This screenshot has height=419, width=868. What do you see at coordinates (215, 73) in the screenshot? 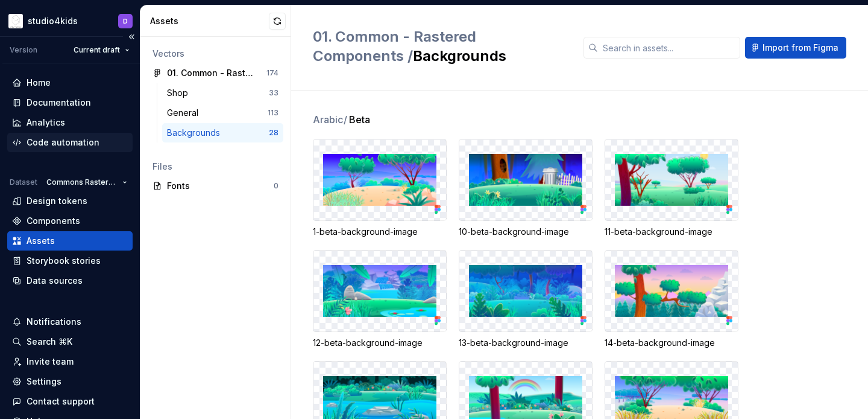
I see `a: 01. Common - Rastered Components174` at bounding box center [215, 73].